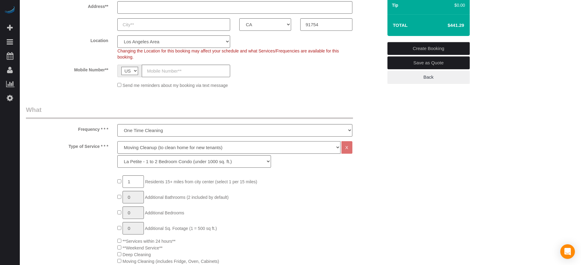  What do you see at coordinates (429, 77) in the screenshot?
I see `a: Back` at bounding box center [429, 77].